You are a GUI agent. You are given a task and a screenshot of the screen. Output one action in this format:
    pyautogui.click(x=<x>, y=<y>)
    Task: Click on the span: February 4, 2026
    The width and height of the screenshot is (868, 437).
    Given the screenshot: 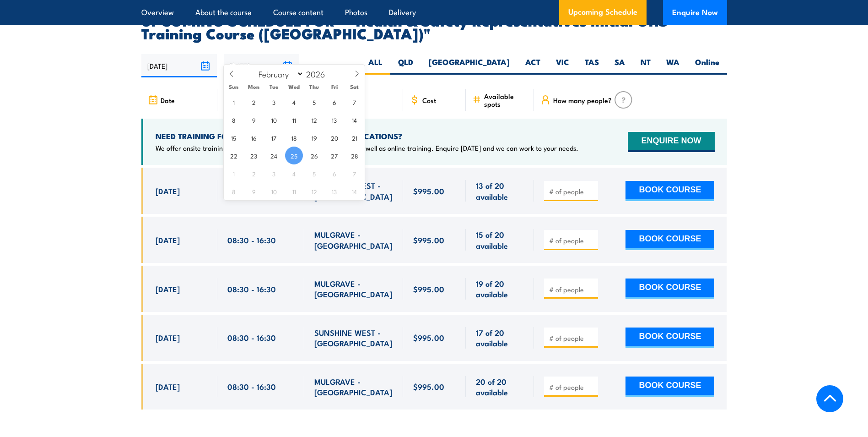 What is the action you would take?
    pyautogui.click(x=294, y=102)
    